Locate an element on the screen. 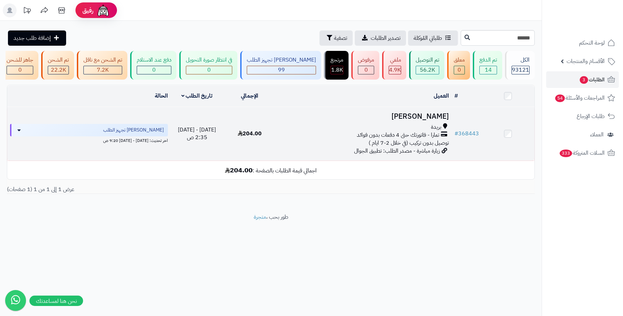 This screenshot has width=623, height=316. div: دفع عند الاستلام is located at coordinates (154, 60).